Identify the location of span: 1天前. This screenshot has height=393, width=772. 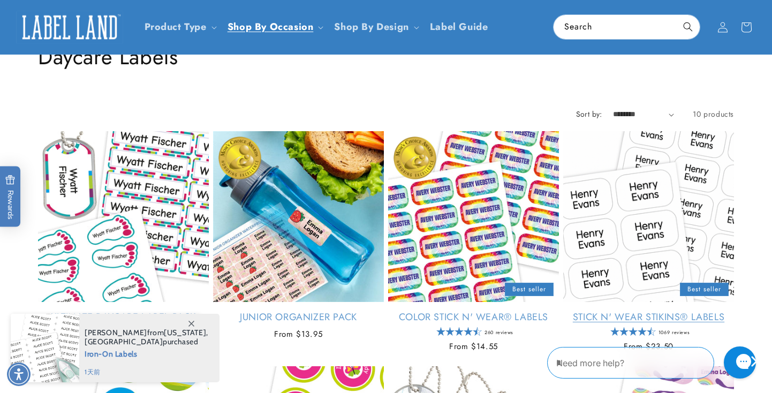
(146, 372).